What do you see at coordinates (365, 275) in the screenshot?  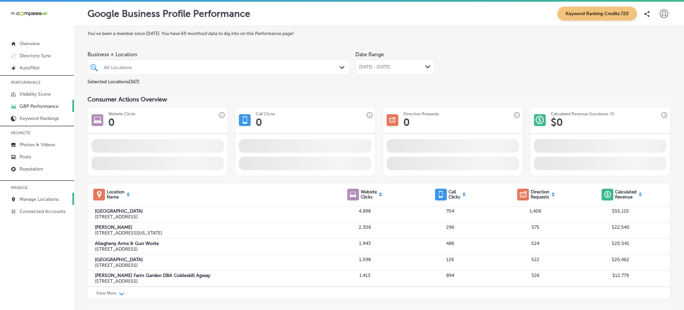 I see `p: 1,413` at bounding box center [365, 275].